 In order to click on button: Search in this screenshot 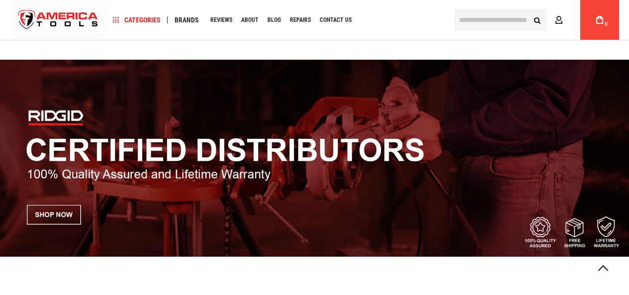, I will do `click(537, 20)`.